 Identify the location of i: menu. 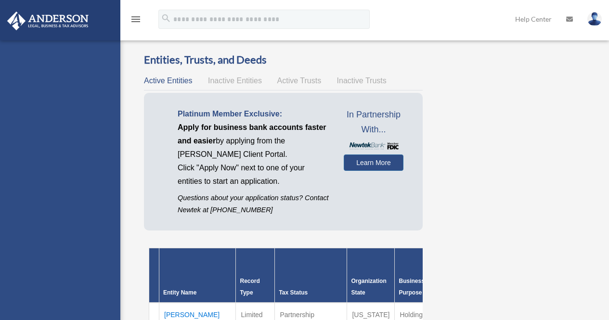
(136, 19).